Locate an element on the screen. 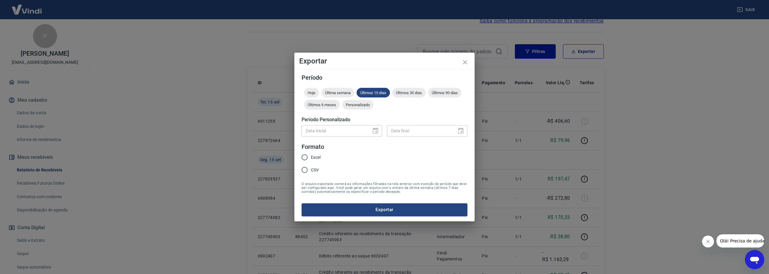 This screenshot has height=274, width=769. div: Últimos 6 meses is located at coordinates (322, 104).